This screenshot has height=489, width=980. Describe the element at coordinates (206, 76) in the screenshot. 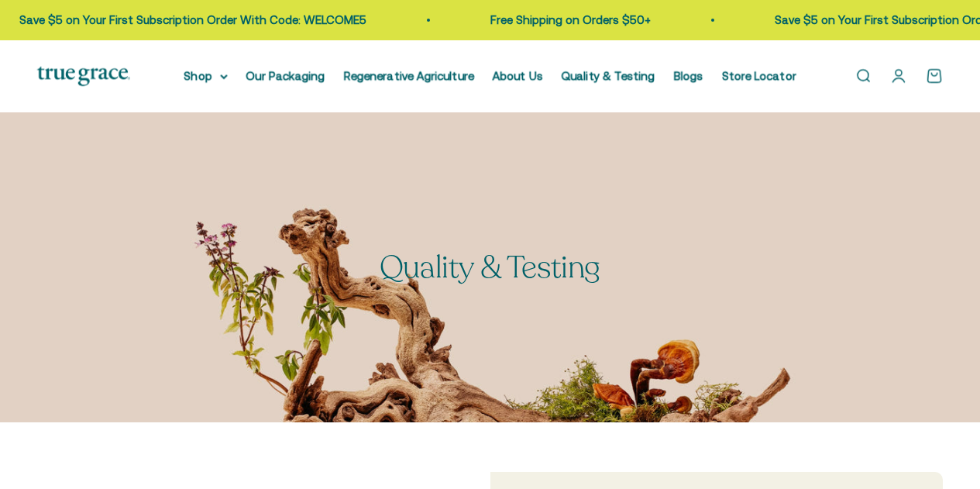

I see `summary: Shop` at that location.